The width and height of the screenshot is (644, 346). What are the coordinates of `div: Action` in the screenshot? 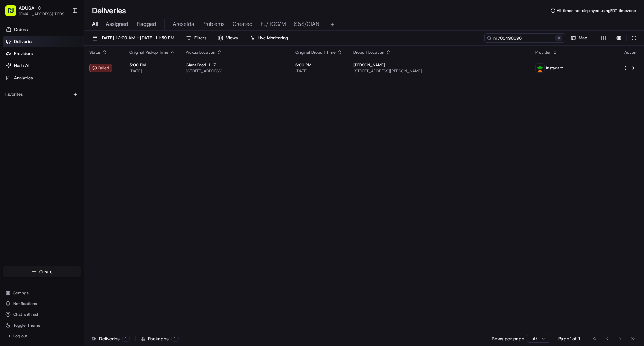 It's located at (631, 53).